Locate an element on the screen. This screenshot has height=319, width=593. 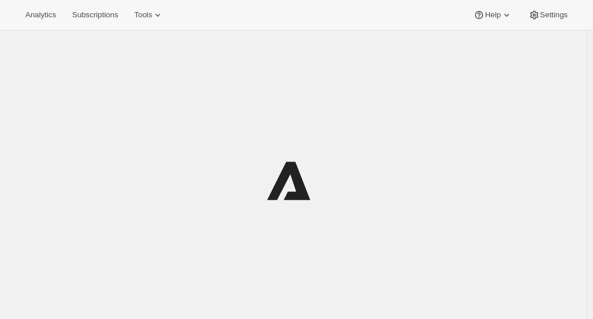
span: Subscriptions is located at coordinates (95, 15).